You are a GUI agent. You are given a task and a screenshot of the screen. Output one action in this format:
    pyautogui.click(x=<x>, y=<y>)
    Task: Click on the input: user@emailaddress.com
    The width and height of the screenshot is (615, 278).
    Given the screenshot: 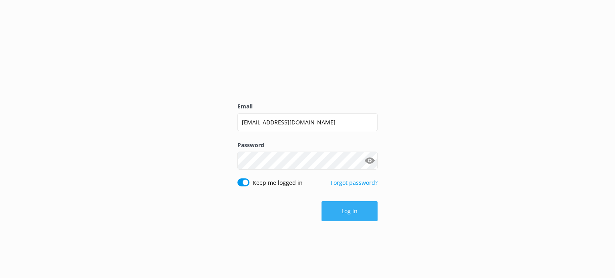 What is the action you would take?
    pyautogui.click(x=308, y=122)
    